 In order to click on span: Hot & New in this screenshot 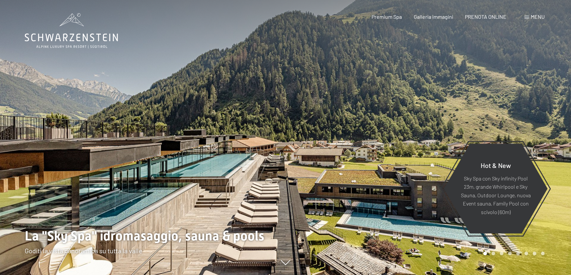, I will do `click(496, 165)`.